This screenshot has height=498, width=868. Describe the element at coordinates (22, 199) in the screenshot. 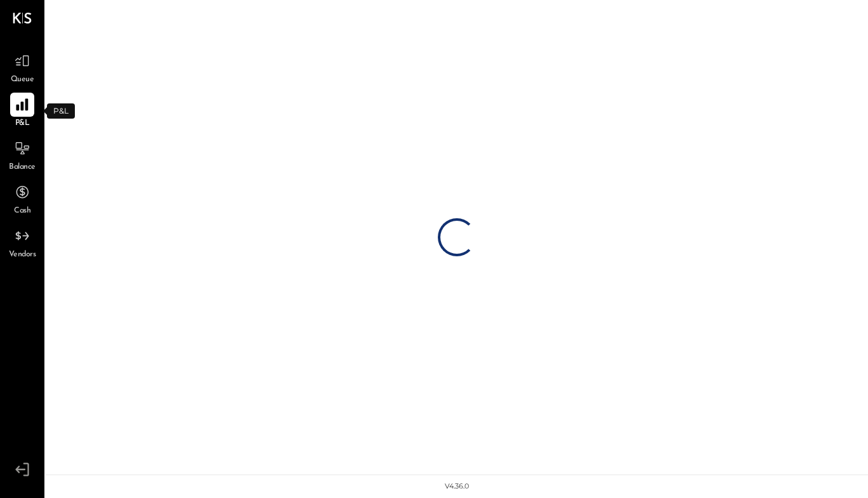

I see `a: Cash` at that location.